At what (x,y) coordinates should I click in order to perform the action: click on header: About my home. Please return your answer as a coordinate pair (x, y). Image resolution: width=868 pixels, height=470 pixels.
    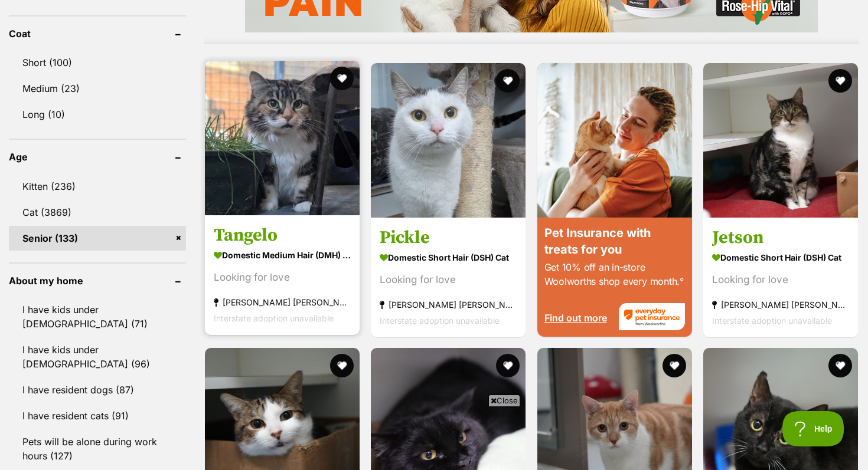
    Looking at the image, I should click on (97, 281).